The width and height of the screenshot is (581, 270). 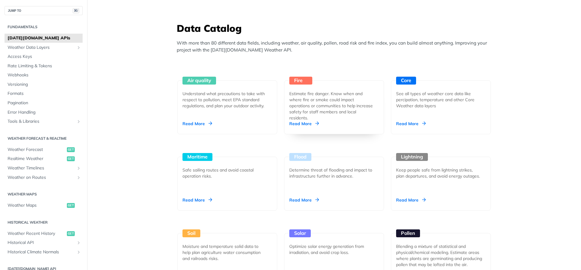 I want to click on button: Show subpages for Weather on Routes, so click(x=79, y=177).